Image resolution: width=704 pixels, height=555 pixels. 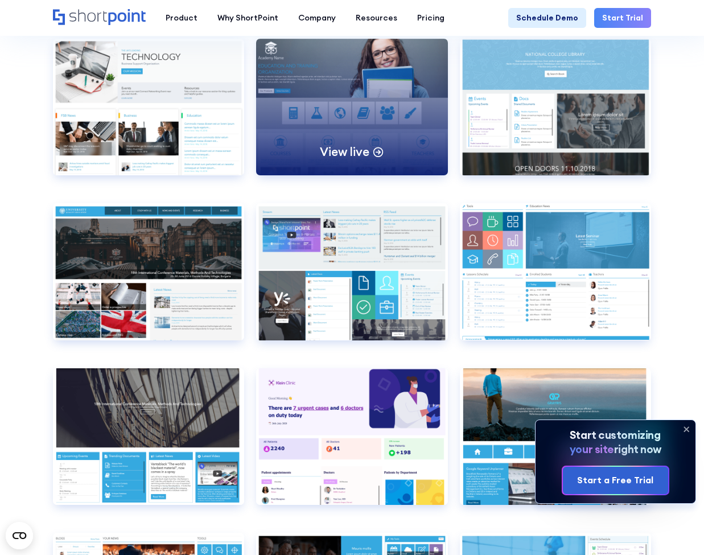 What do you see at coordinates (623, 18) in the screenshot?
I see `a: Start Trial` at bounding box center [623, 18].